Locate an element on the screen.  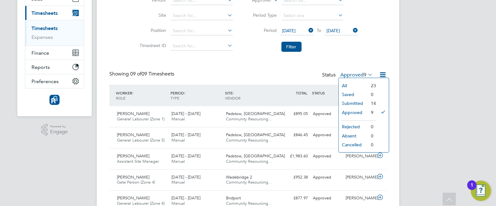
span: TOTAL is located at coordinates (302, 93).